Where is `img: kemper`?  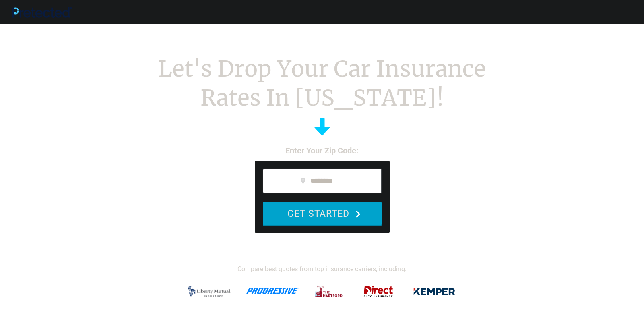 img: kemper is located at coordinates (434, 292).